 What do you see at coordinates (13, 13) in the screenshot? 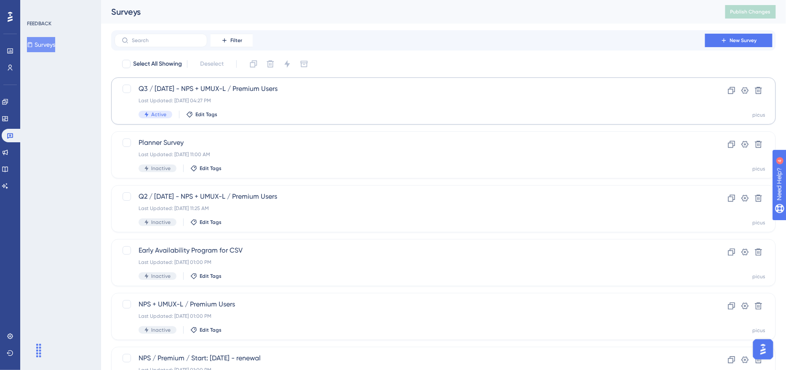
I see `img: launcher-image-alternative-text` at bounding box center [13, 13].